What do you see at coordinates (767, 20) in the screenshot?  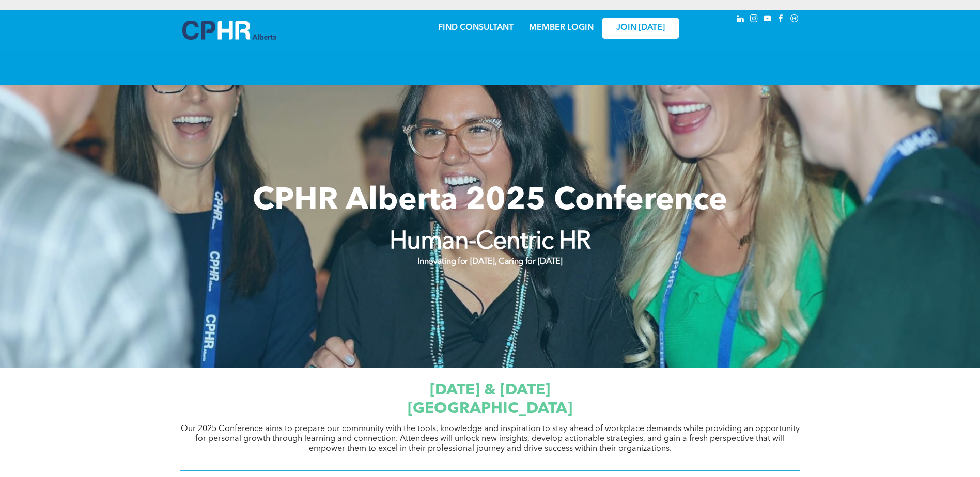 I see `a: youtube` at bounding box center [767, 20].